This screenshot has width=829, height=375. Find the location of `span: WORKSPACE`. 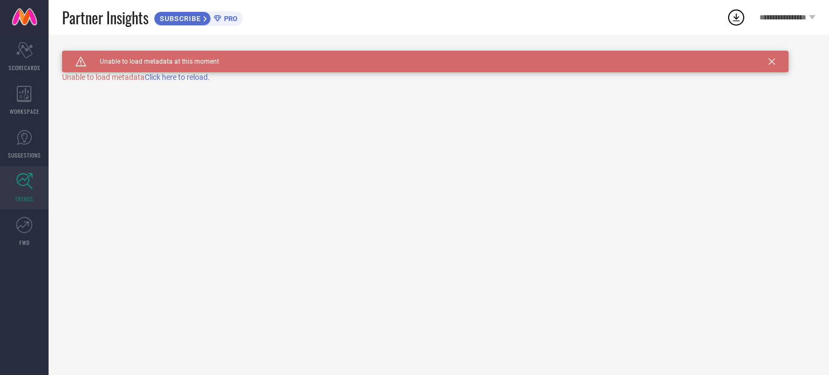

span: WORKSPACE is located at coordinates (24, 111).